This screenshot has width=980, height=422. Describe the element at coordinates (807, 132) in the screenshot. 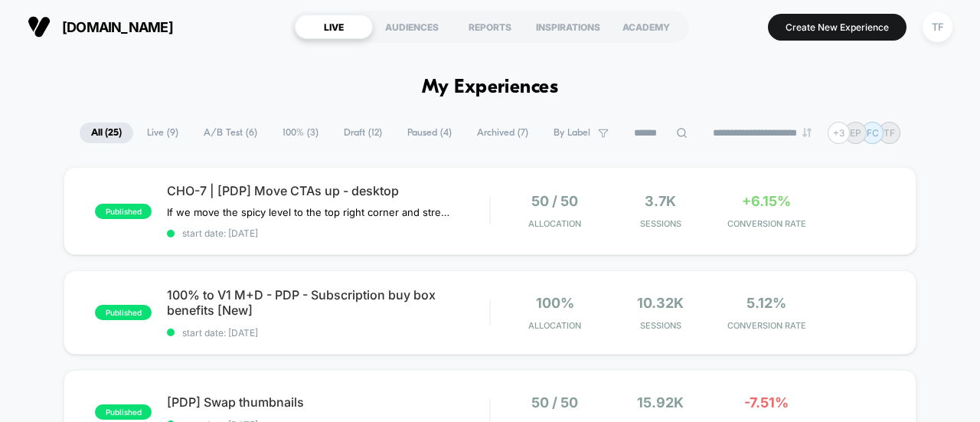

I see `img: end` at that location.